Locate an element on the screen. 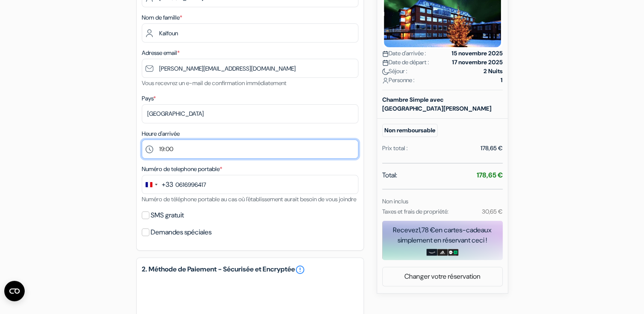 The height and width of the screenshot is (314, 644). input: 6 12 34 56 78 is located at coordinates (250, 184).